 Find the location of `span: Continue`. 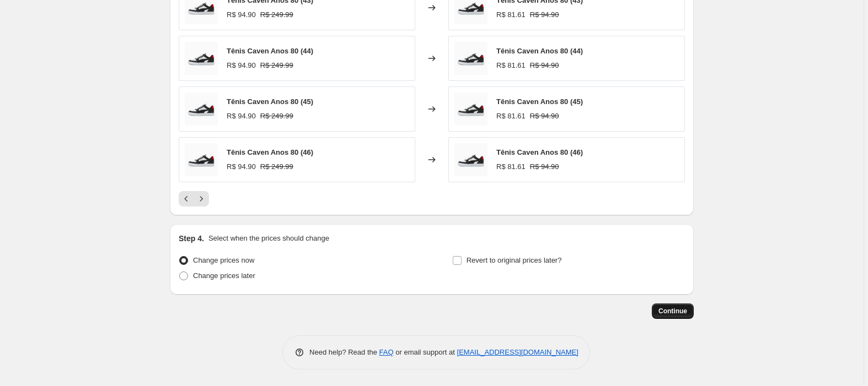

span: Continue is located at coordinates (673, 311).